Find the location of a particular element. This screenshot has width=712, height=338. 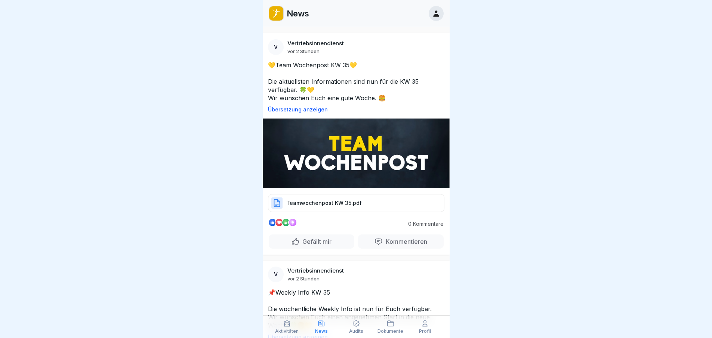

p: Dokumente is located at coordinates (390, 331).